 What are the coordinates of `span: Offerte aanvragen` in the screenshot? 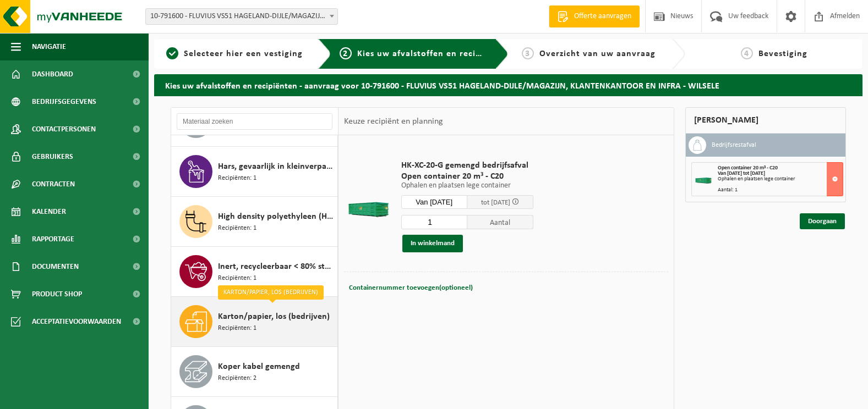 It's located at (602, 17).